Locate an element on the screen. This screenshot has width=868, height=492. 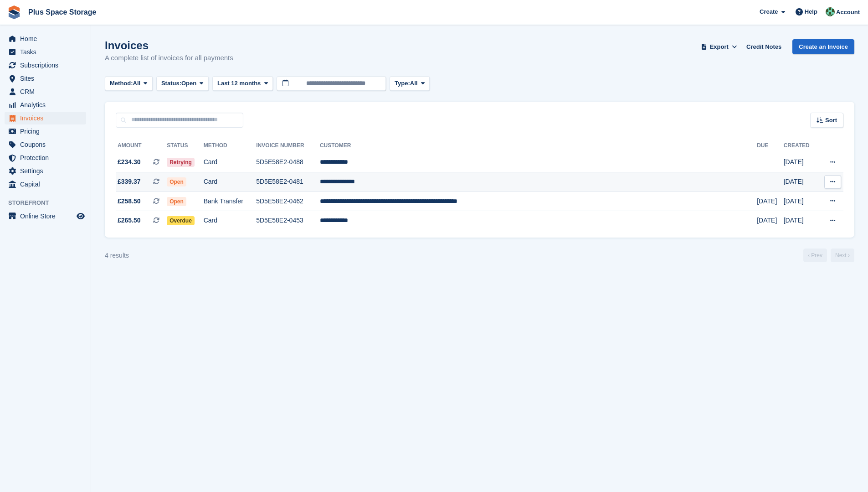
button: Type: All is located at coordinates (410, 83).